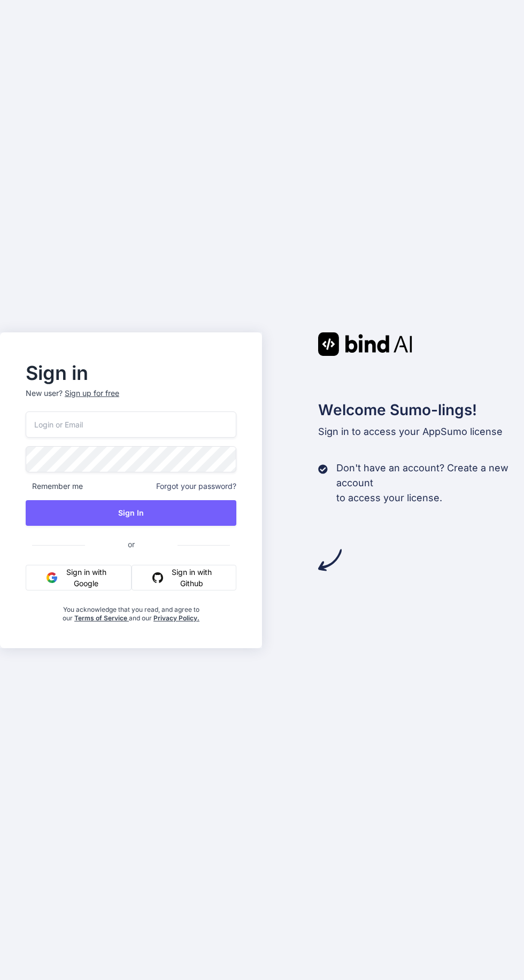 The height and width of the screenshot is (980, 524). Describe the element at coordinates (421, 432) in the screenshot. I see `p: Sign in to access your AppSumo license` at that location.